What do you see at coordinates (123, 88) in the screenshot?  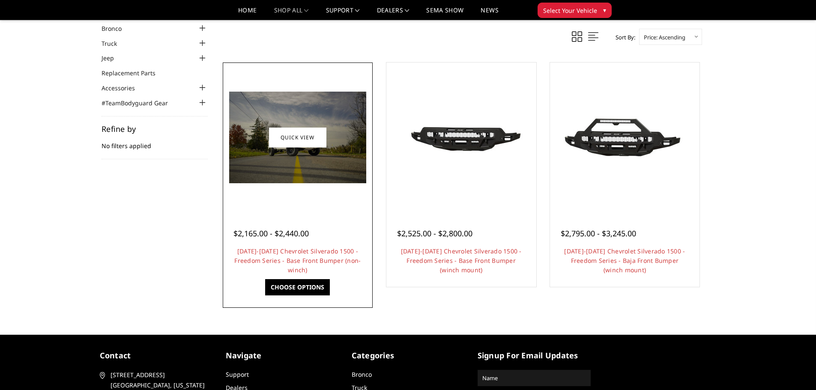 I see `a: Accessories` at bounding box center [123, 88].